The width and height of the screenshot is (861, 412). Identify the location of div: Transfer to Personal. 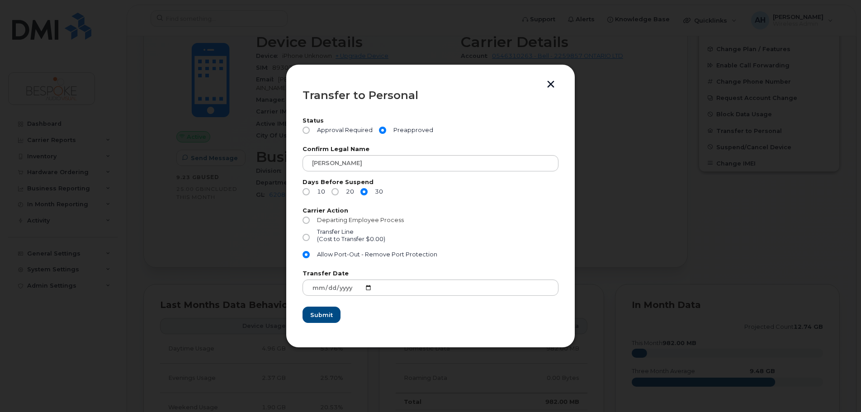
(430, 95).